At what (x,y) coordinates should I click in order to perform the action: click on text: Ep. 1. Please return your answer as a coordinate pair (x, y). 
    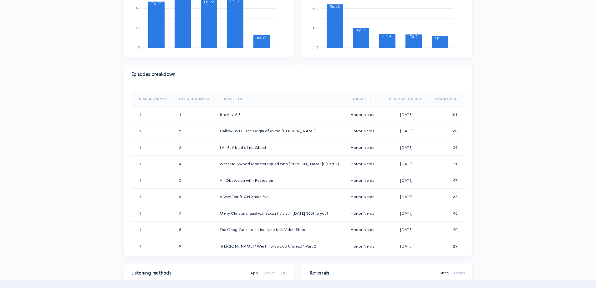
    Looking at the image, I should click on (361, 30).